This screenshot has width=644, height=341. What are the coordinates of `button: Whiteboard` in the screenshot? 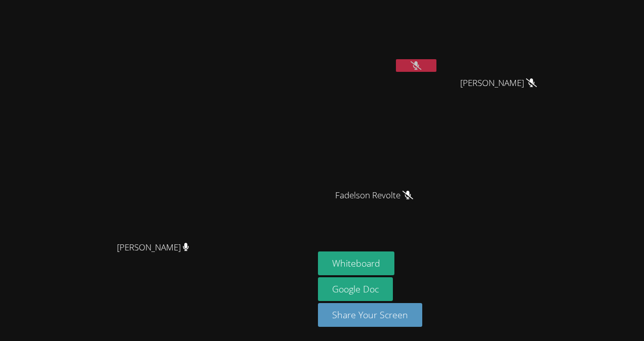 It's located at (356, 263).